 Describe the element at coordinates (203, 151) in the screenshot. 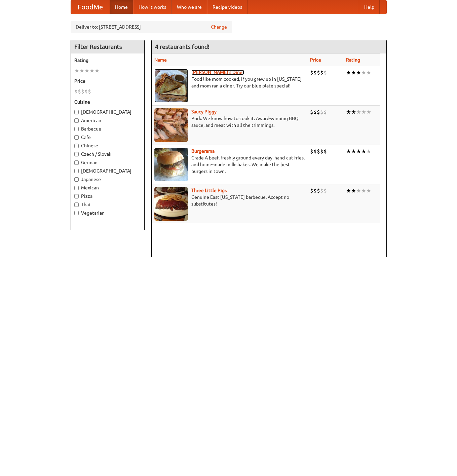

I see `a: Burgerama` at that location.